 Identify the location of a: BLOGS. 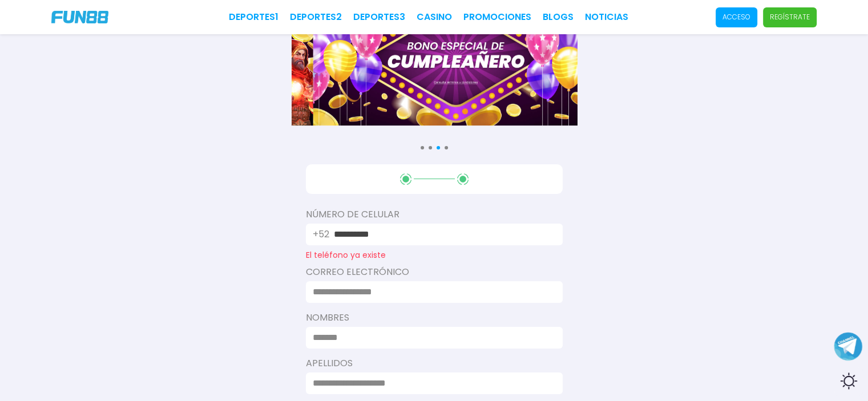
(558, 17).